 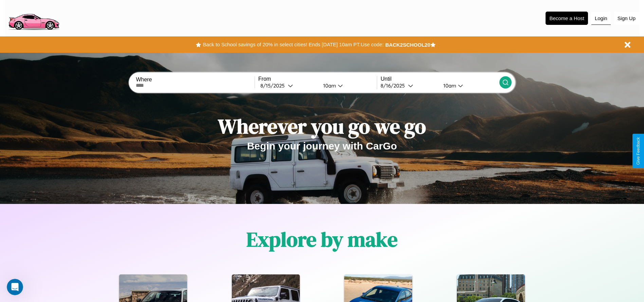 What do you see at coordinates (322, 239) in the screenshot?
I see `h1: Explore by make` at bounding box center [322, 239].